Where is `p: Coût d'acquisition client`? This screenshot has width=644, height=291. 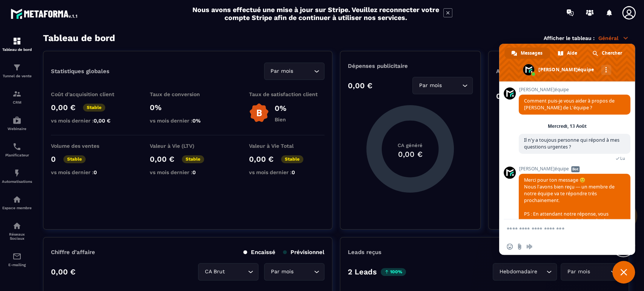 p: Coût d'acquisition client is located at coordinates (88, 94).